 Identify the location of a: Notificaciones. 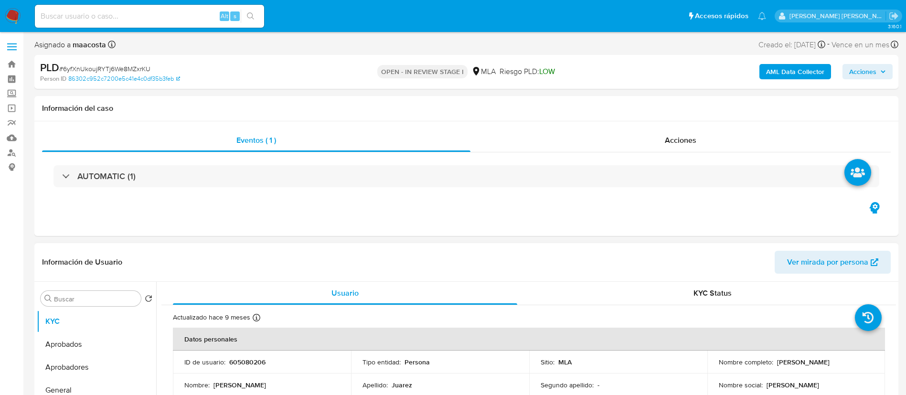
(762, 16).